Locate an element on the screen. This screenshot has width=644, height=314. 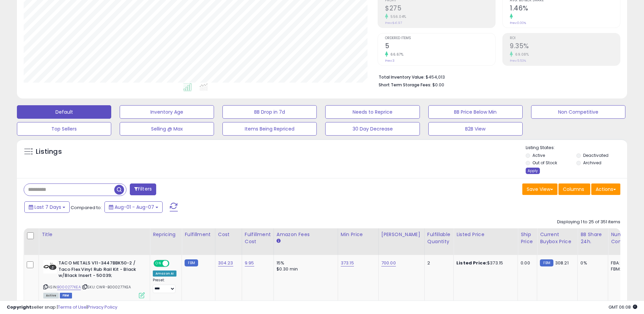
button: BB Price Below Min is located at coordinates (475, 112).